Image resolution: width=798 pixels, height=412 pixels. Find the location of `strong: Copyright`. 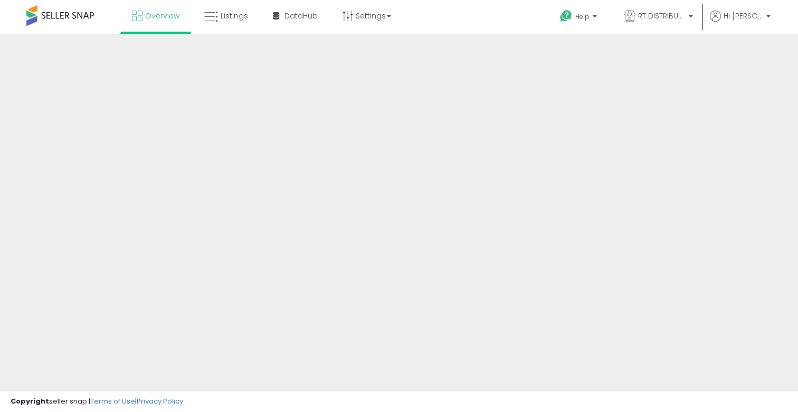

strong: Copyright is located at coordinates (30, 401).